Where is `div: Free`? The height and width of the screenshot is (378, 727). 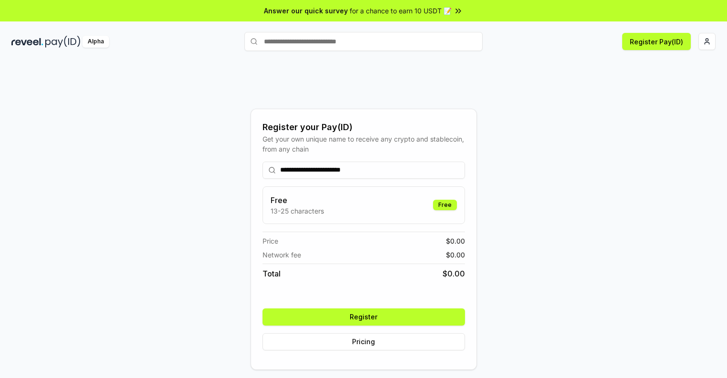 div: Free is located at coordinates (445, 205).